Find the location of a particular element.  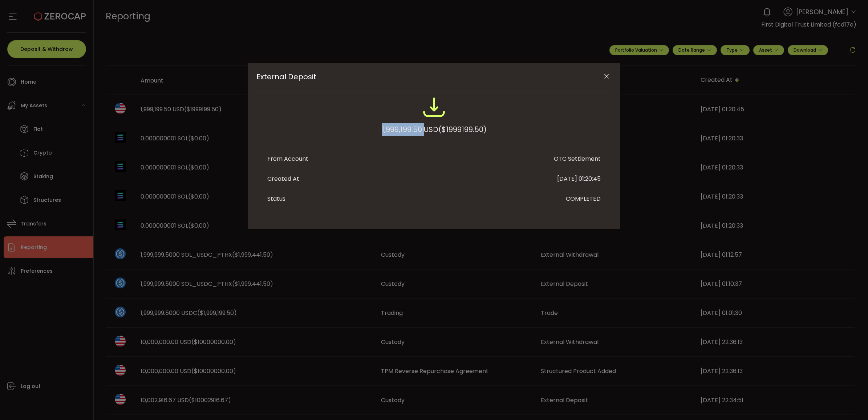

div: Status is located at coordinates (276, 199).